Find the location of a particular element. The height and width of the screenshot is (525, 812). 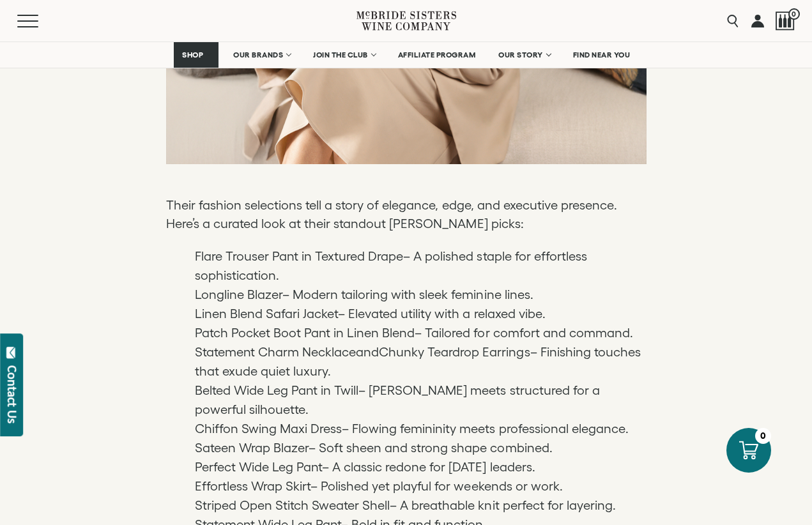

div: 0 is located at coordinates (762, 436).